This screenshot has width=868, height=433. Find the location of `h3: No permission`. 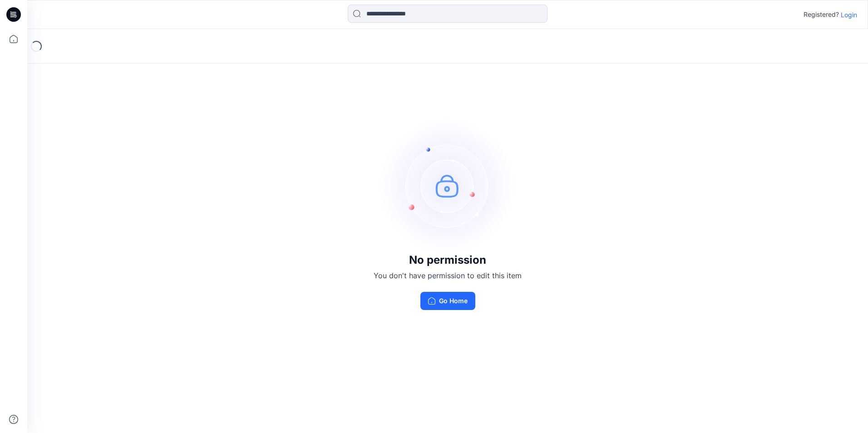

h3: No permission is located at coordinates (448, 260).